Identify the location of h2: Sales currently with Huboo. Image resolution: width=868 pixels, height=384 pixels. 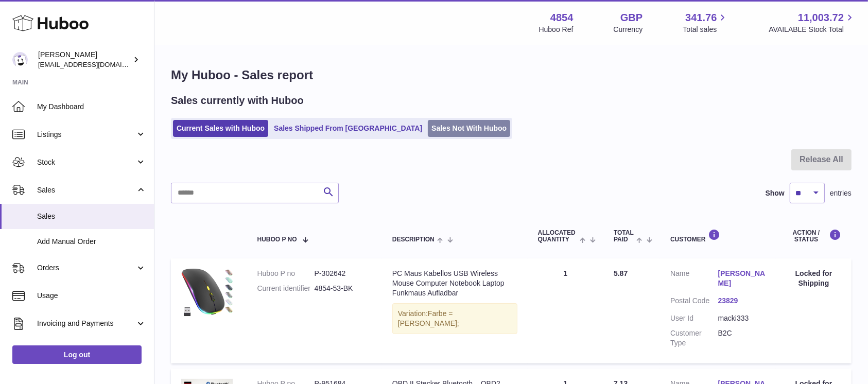
(237, 100).